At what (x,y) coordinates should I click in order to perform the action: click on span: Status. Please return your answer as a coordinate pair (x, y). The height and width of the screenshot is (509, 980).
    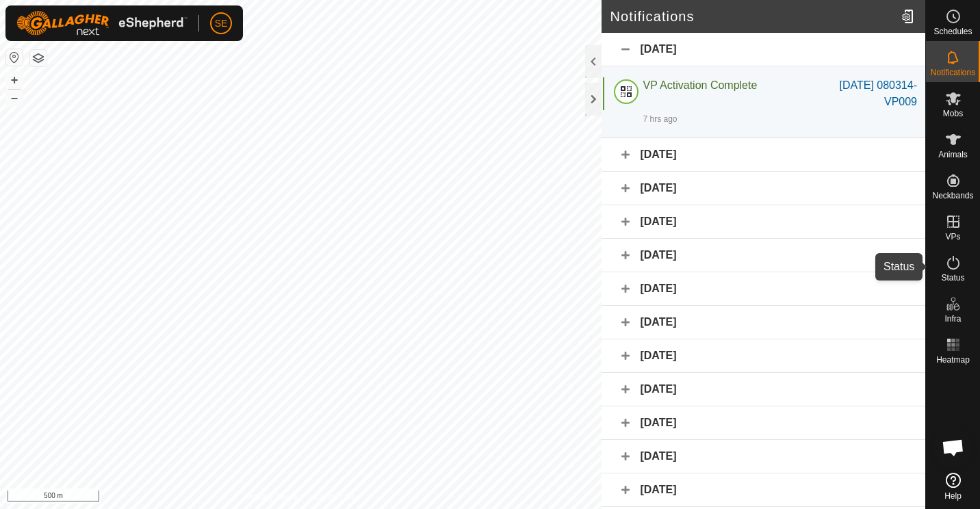
    Looking at the image, I should click on (953, 278).